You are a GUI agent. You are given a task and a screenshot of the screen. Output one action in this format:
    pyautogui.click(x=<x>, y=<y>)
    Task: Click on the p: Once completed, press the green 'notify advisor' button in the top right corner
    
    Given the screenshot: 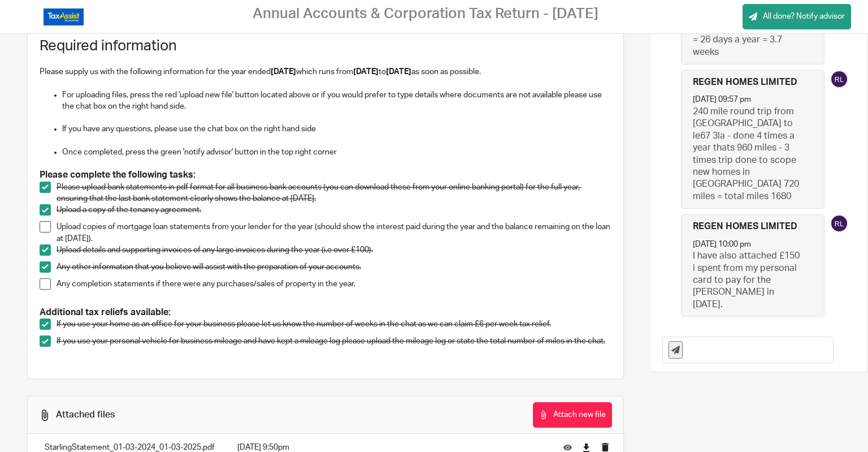 What is the action you would take?
    pyautogui.click(x=337, y=152)
    